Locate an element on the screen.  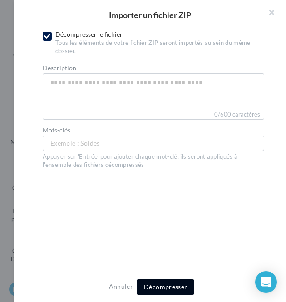
div: Décompresser le fichier is located at coordinates (160, 43).